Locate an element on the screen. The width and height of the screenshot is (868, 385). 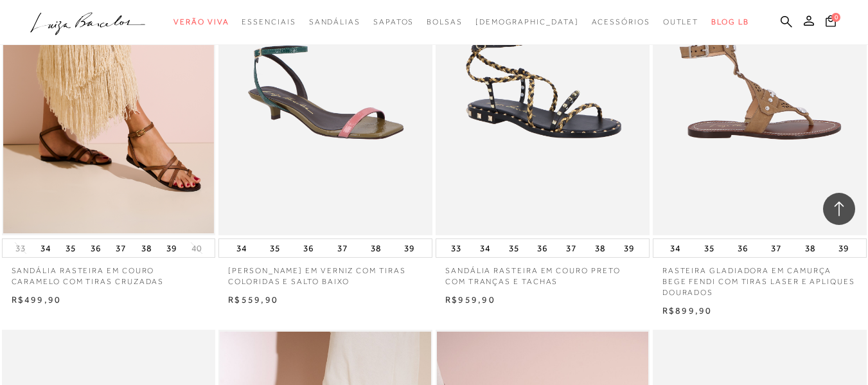
span: 0 is located at coordinates (836, 18).